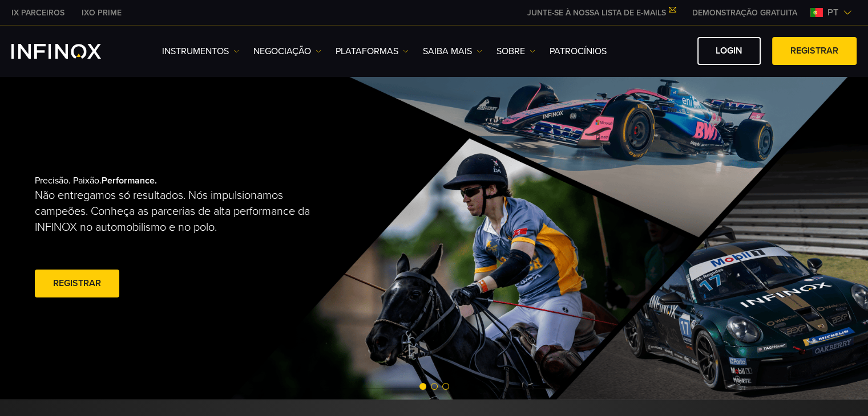 The width and height of the screenshot is (868, 416). I want to click on strong: Performance., so click(129, 181).